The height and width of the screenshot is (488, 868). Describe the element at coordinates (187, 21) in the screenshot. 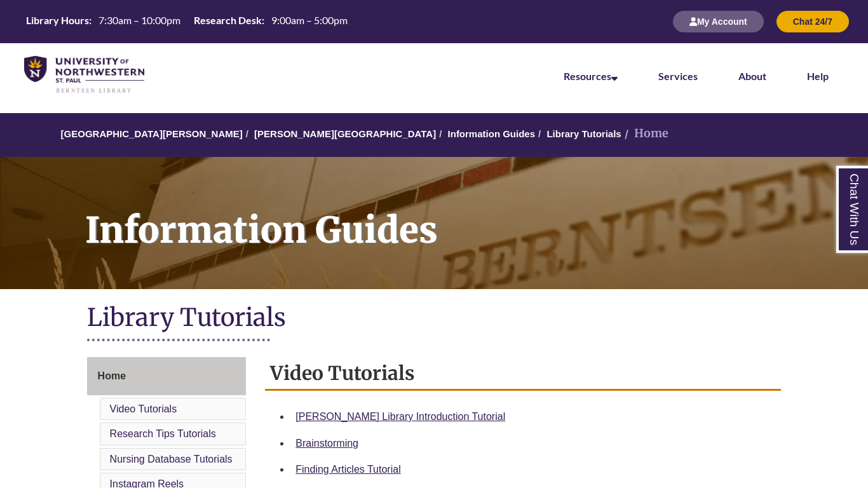

I see `table: Hours Today` at that location.